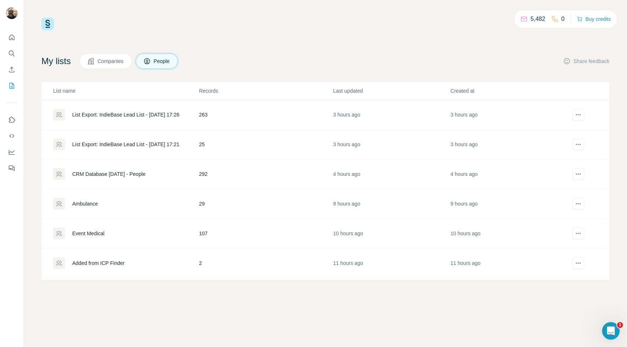 This screenshot has height=347, width=627. Describe the element at coordinates (48, 24) in the screenshot. I see `img: Surfe Logo` at that location.